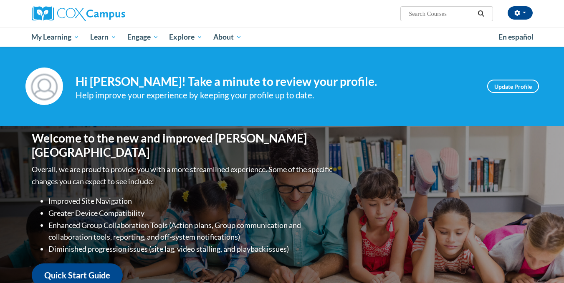 The image size is (564, 283). I want to click on li: Greater Device Compatibility, so click(191, 213).